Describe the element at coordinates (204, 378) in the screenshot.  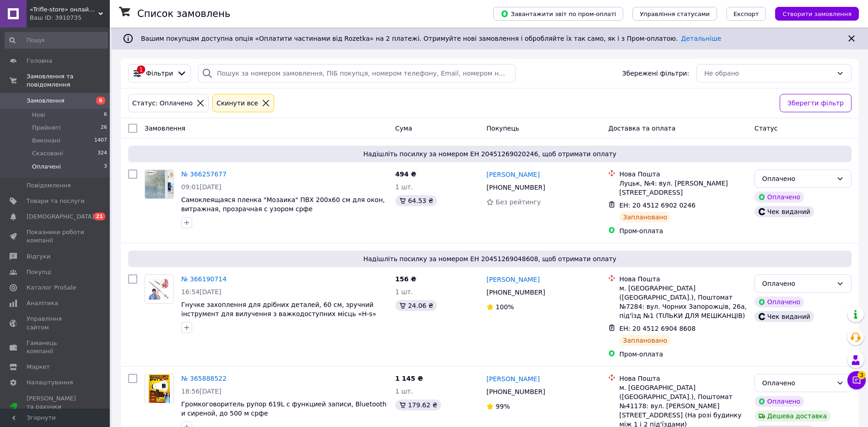
I see `a: № 365888522` at that location.